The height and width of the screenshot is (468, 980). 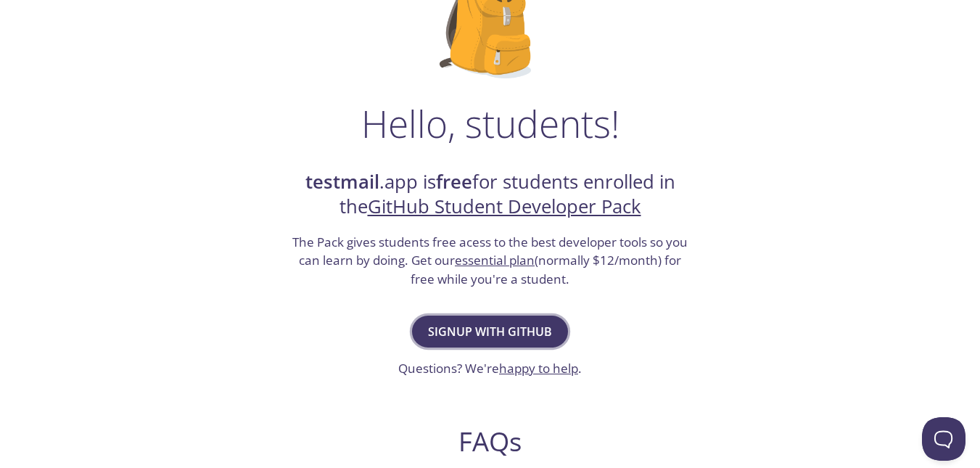 I want to click on h1: Hello, students!, so click(x=490, y=123).